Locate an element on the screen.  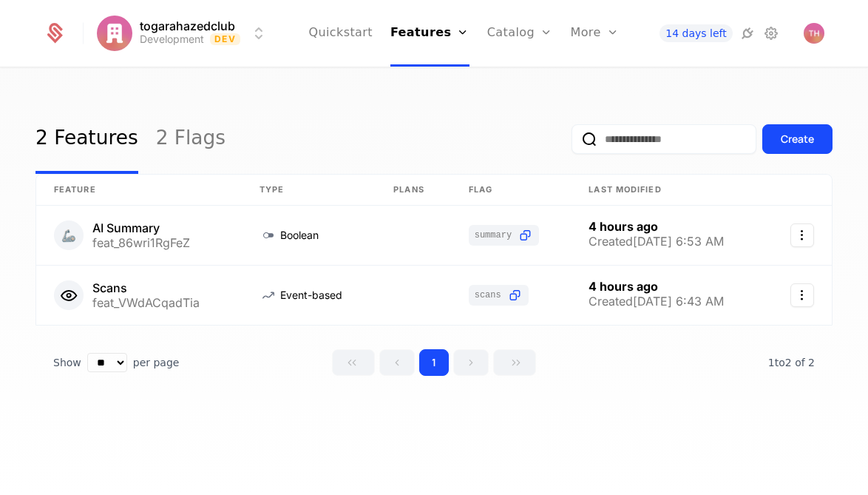
th: Last Modified is located at coordinates (668, 190).